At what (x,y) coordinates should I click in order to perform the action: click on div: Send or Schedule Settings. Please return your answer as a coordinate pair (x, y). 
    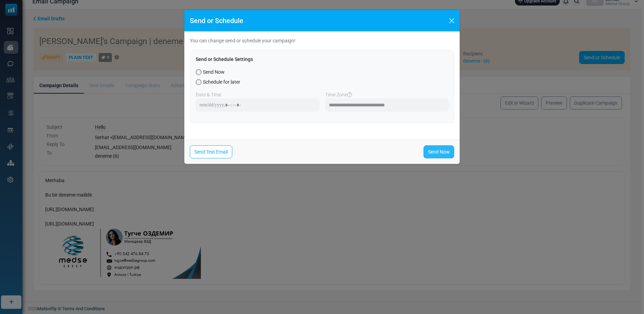
    Looking at the image, I should click on (322, 59).